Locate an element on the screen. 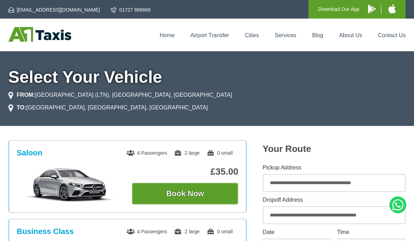  label: Date is located at coordinates (297, 232).